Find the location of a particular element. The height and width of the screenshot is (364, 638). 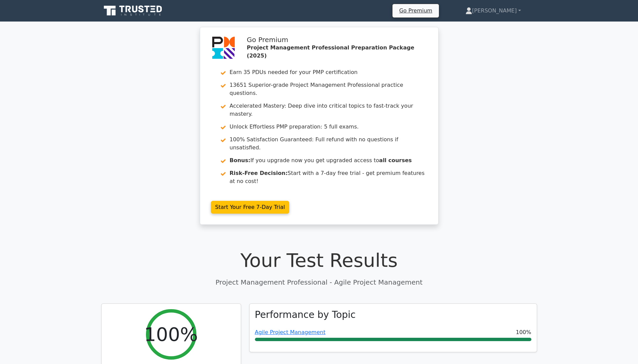

h1: Your Test Results is located at coordinates (319, 260).